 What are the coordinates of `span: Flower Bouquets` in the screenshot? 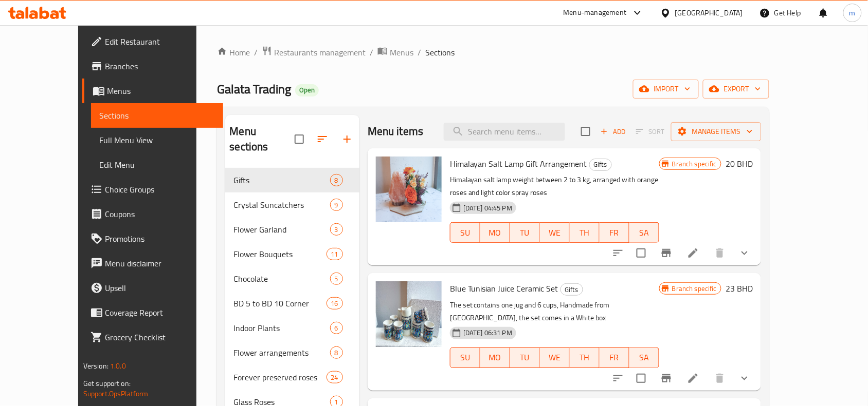 It's located at (279, 254).